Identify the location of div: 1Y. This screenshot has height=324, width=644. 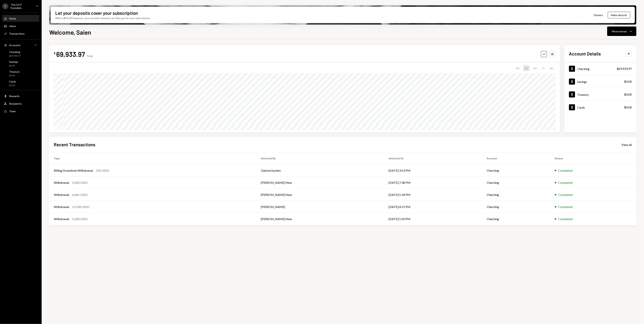
(544, 68).